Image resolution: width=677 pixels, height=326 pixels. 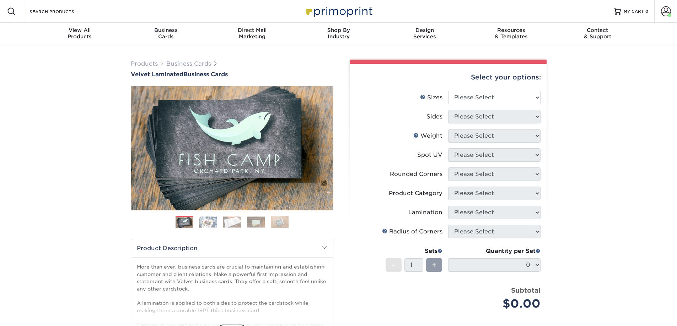 I want to click on span: Business, so click(x=166, y=30).